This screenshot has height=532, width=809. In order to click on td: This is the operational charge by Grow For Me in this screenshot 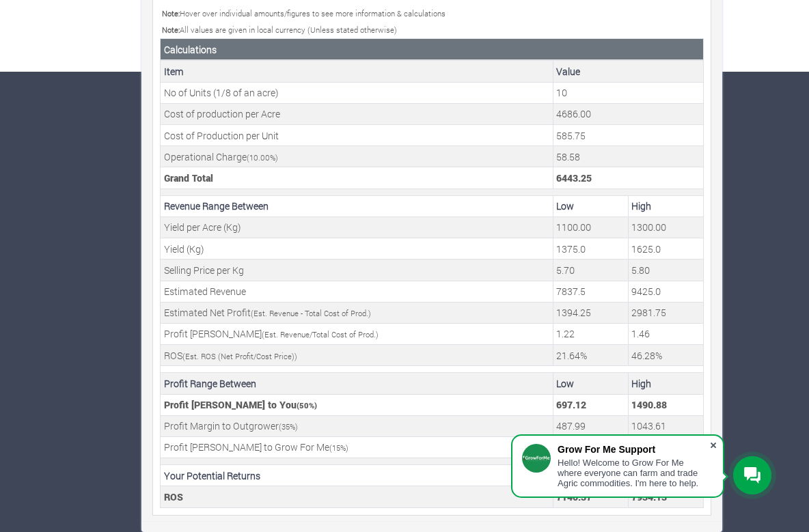, I will do `click(628, 156)`.